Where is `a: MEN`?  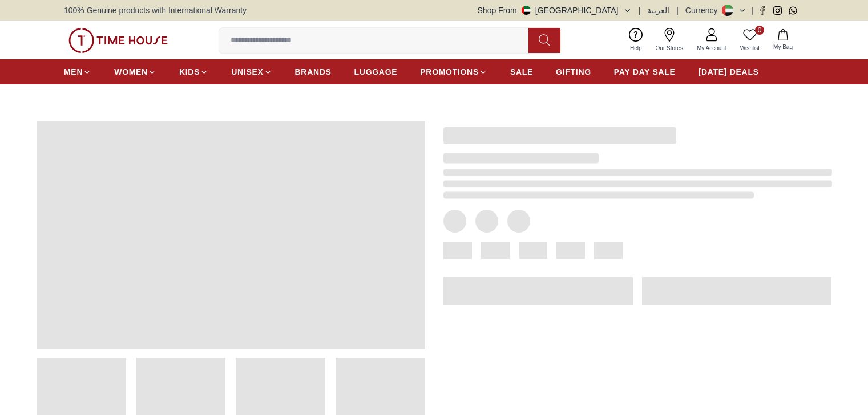
a: MEN is located at coordinates (78, 72).